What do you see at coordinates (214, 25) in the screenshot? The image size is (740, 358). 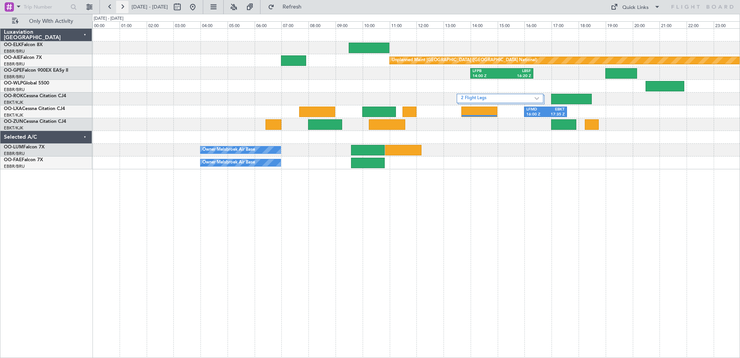 I see `div: 04:00` at bounding box center [214, 25].